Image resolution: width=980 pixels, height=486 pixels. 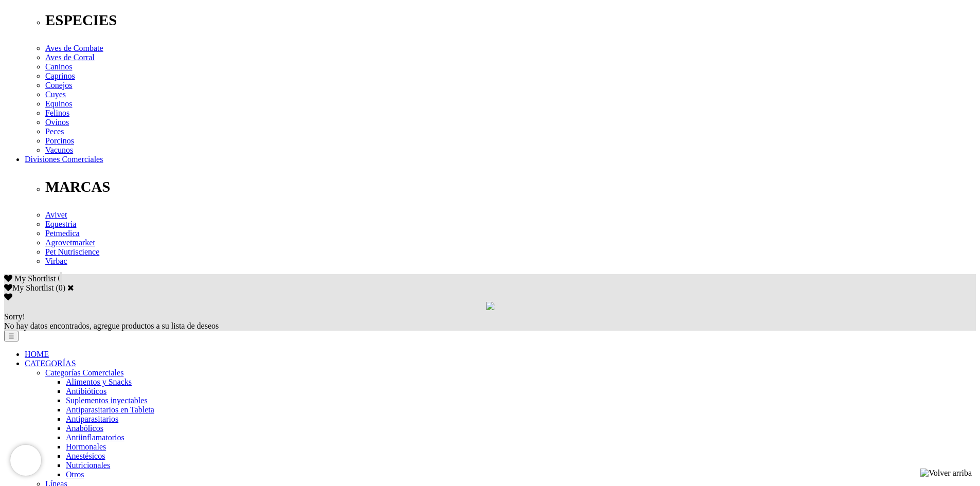 I want to click on a: Felinos, so click(x=57, y=113).